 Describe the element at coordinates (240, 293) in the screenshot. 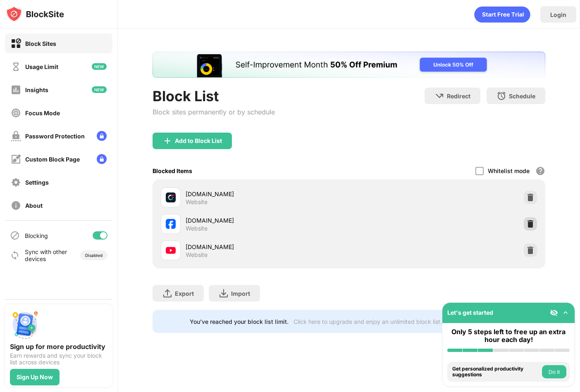

I see `div: Import` at that location.